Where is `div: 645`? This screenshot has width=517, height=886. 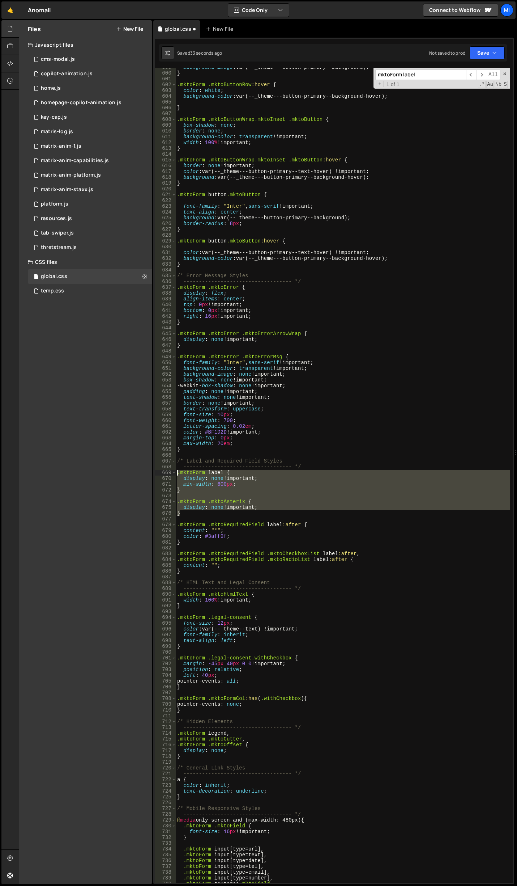
div: 645 is located at coordinates (165, 334).